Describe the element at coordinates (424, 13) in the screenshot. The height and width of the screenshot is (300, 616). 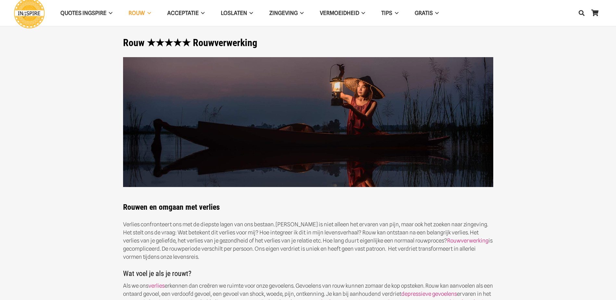
I see `span: GRATIS` at that location.